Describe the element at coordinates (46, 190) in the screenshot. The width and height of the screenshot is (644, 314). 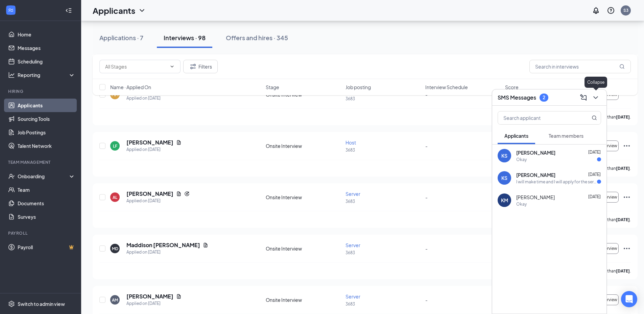
I see `a: Team` at that location.